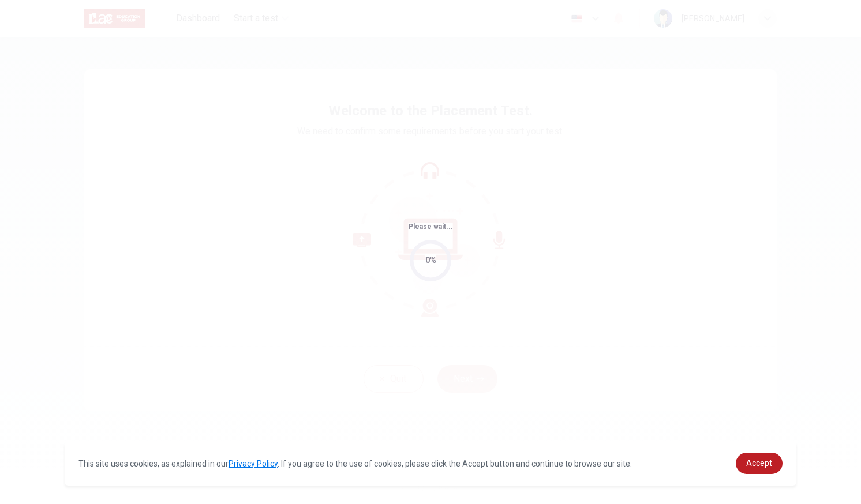 This screenshot has height=504, width=861. I want to click on span: Accept, so click(759, 463).